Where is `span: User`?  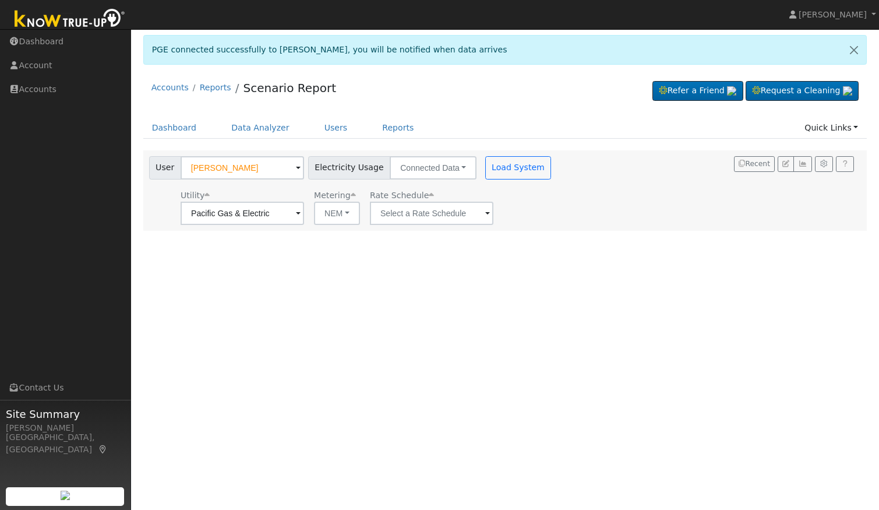
span: User is located at coordinates (165, 168).